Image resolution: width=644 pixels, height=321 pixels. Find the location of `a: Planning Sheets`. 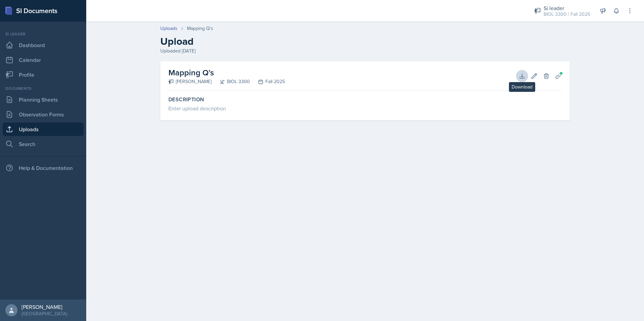

a: Planning Sheets is located at coordinates (43, 100).